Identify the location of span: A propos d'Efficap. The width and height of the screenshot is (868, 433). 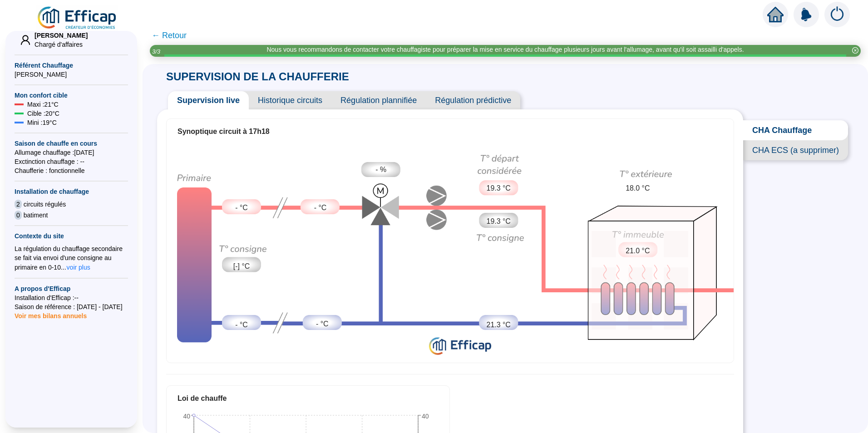
(71, 288).